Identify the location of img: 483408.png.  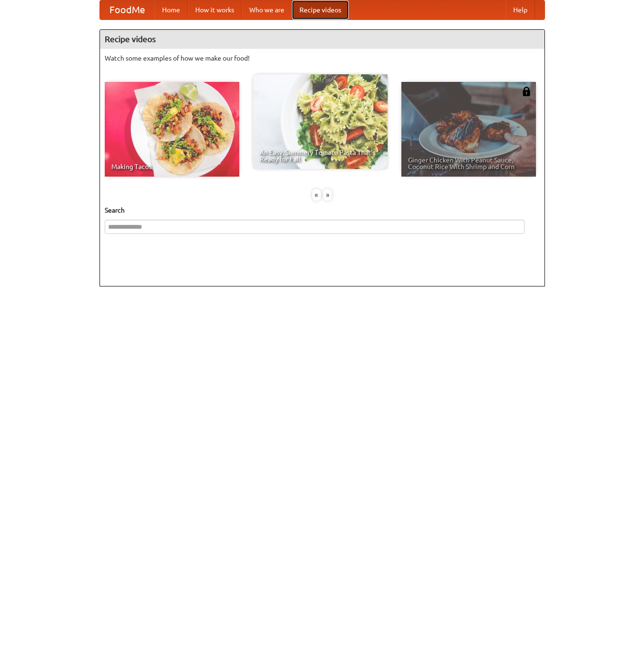
(526, 91).